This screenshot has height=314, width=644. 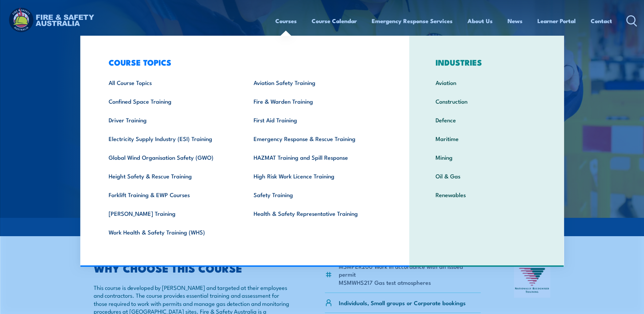 I want to click on p: Individuals, Small groups or Corporate bookings, so click(x=402, y=302).